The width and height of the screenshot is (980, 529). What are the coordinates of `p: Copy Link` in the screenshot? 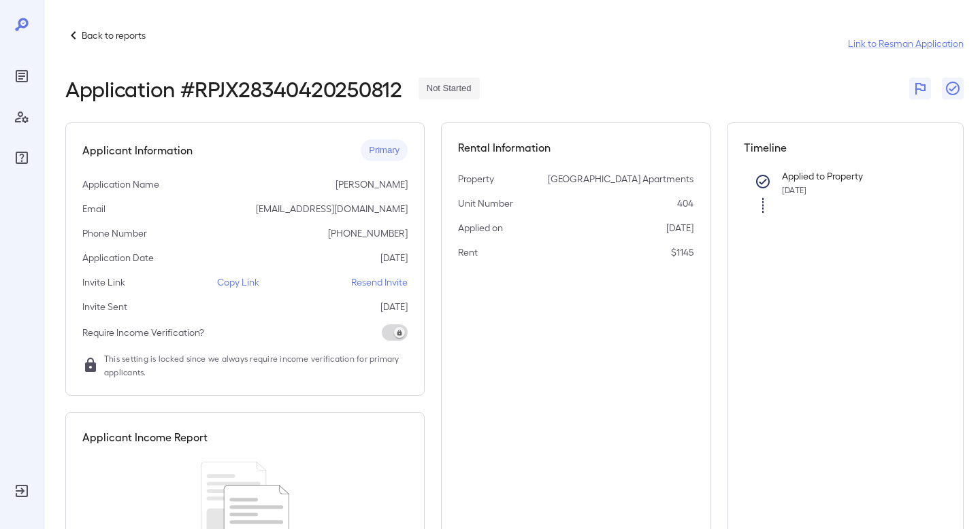 It's located at (238, 282).